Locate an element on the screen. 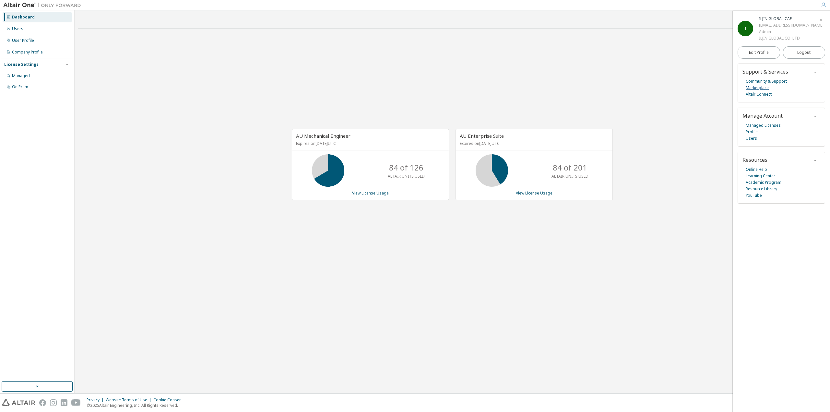 This screenshot has height=412, width=830. span: Edit Profile is located at coordinates (758, 52).